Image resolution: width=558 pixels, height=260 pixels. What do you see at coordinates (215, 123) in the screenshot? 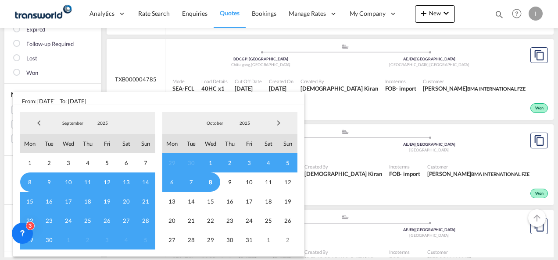
I see `span: October` at bounding box center [215, 123].